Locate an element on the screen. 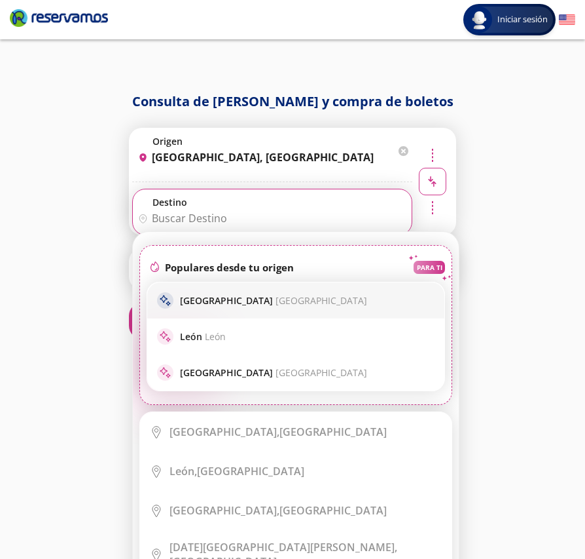 This screenshot has width=585, height=559. label: Destino is located at coordinates (290, 202).